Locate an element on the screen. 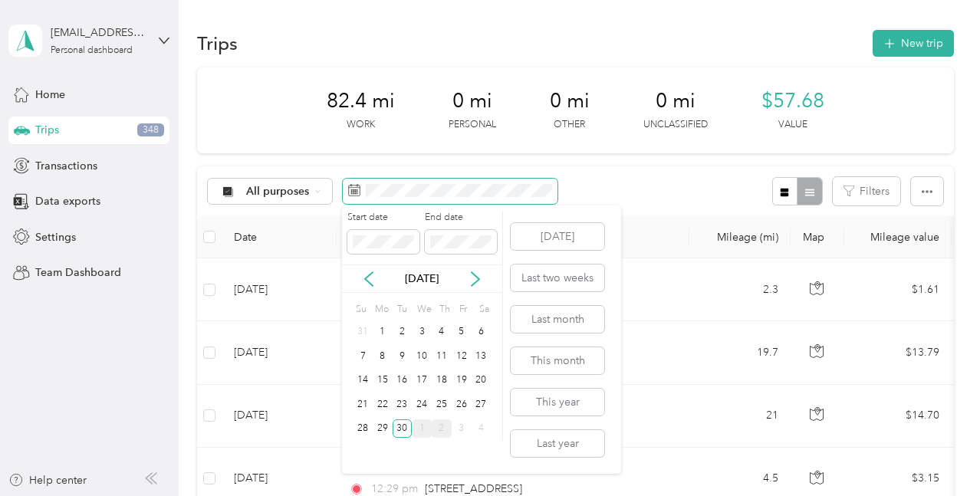 The width and height of the screenshot is (980, 496). div: 10 is located at coordinates (422, 355).